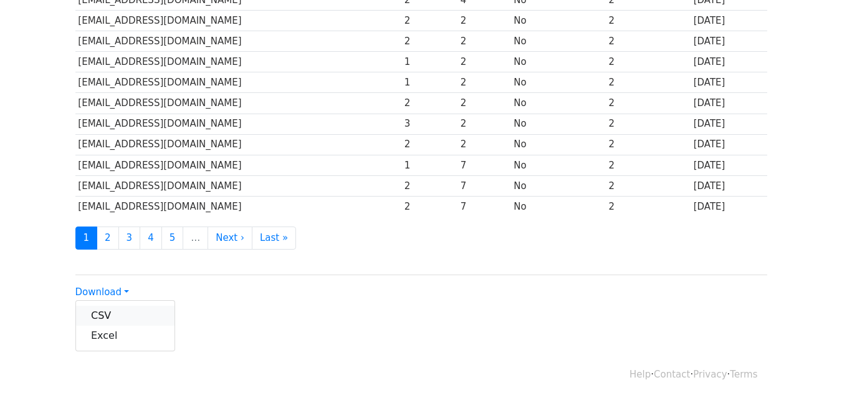  What do you see at coordinates (710, 374) in the screenshot?
I see `a: Privacy` at bounding box center [710, 374].